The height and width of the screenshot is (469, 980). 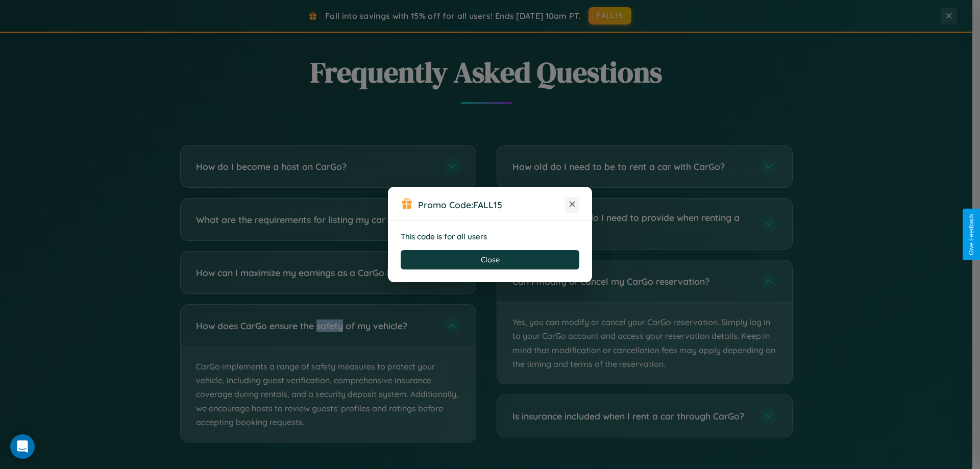 What do you see at coordinates (487, 204) in the screenshot?
I see `b: FALL15` at bounding box center [487, 204].